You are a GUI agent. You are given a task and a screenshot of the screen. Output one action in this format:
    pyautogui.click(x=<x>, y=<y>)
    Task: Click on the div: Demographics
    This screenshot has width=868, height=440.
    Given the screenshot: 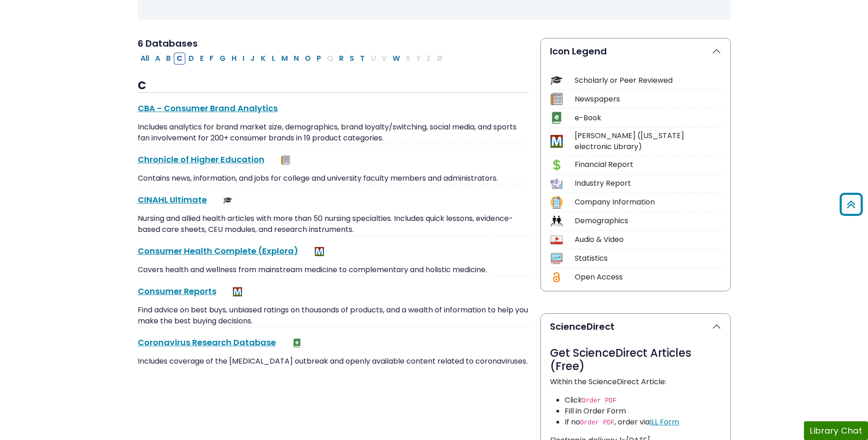 What is the action you would take?
    pyautogui.click(x=648, y=221)
    